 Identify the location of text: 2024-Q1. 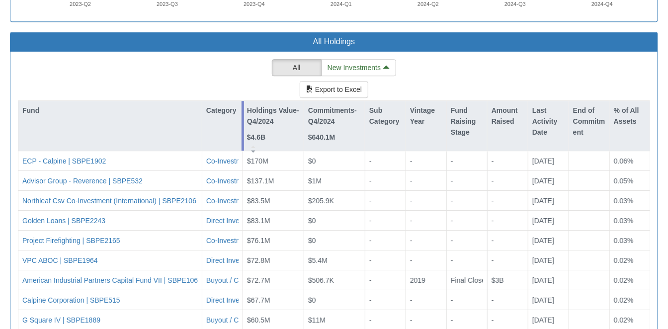
(341, 4).